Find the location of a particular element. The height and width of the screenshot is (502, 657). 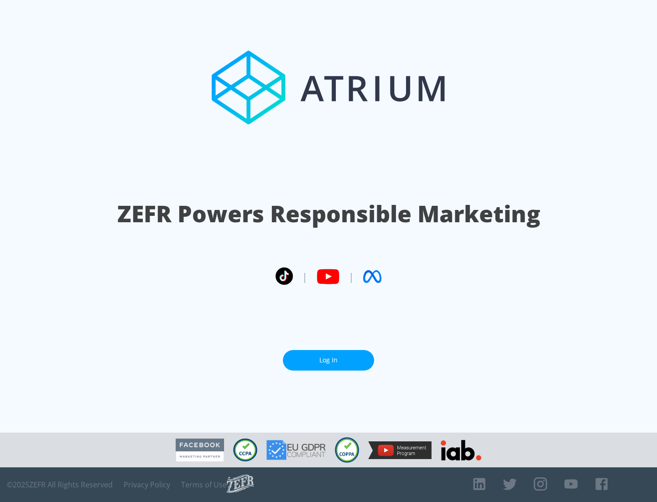

h1: ZEFR Powers Responsible Marketing is located at coordinates (328, 213).